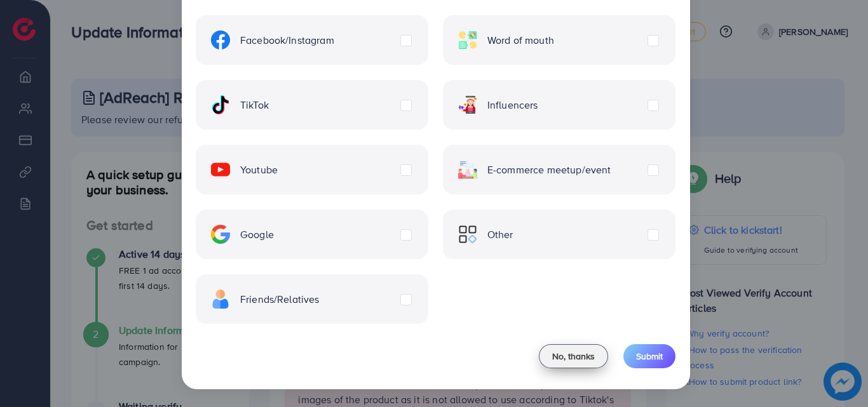 Image resolution: width=868 pixels, height=407 pixels. I want to click on span: Friends/Relatives, so click(280, 299).